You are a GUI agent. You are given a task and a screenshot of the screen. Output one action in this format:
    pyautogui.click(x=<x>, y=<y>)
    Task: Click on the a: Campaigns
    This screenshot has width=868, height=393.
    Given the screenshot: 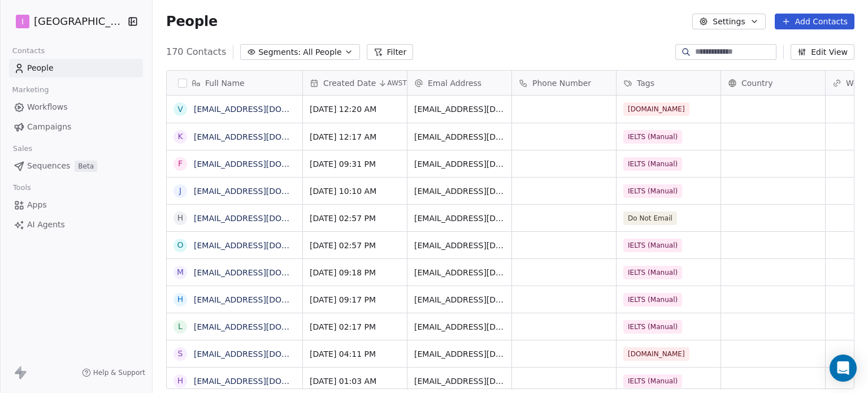 What is the action you would take?
    pyautogui.click(x=76, y=127)
    